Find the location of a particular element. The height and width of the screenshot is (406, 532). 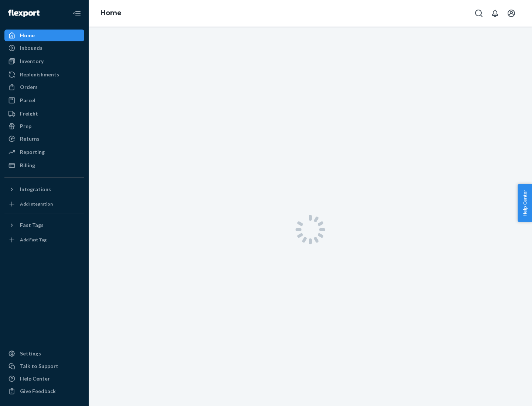

a: Replenishments is located at coordinates (44, 75).